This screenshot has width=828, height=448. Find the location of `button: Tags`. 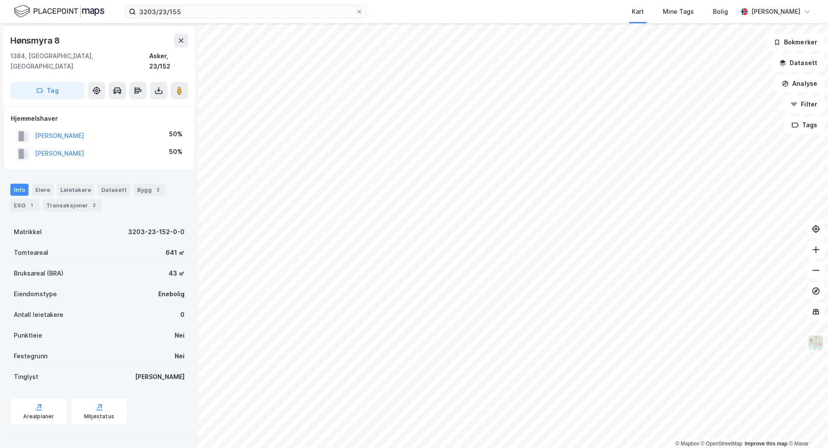

button: Tags is located at coordinates (804, 125).